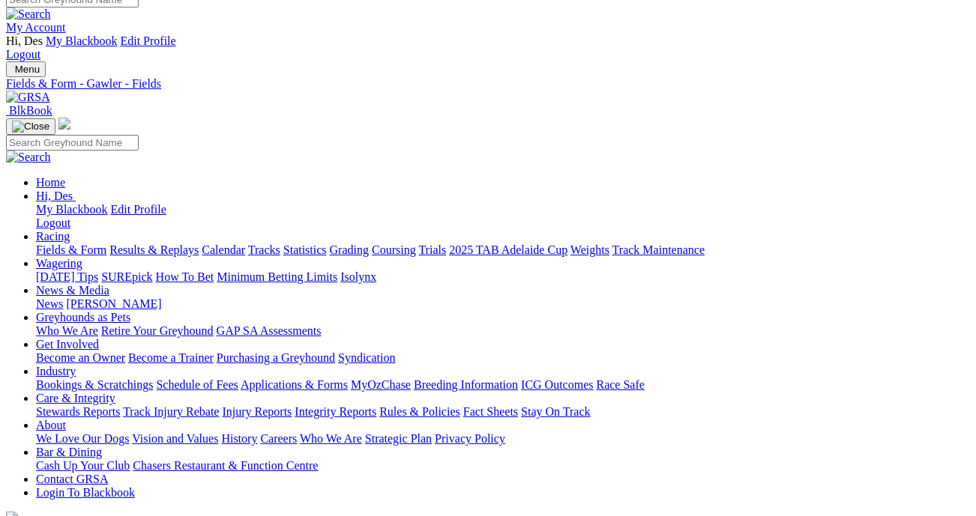 The image size is (976, 516). I want to click on a: Rules & Policies, so click(420, 411).